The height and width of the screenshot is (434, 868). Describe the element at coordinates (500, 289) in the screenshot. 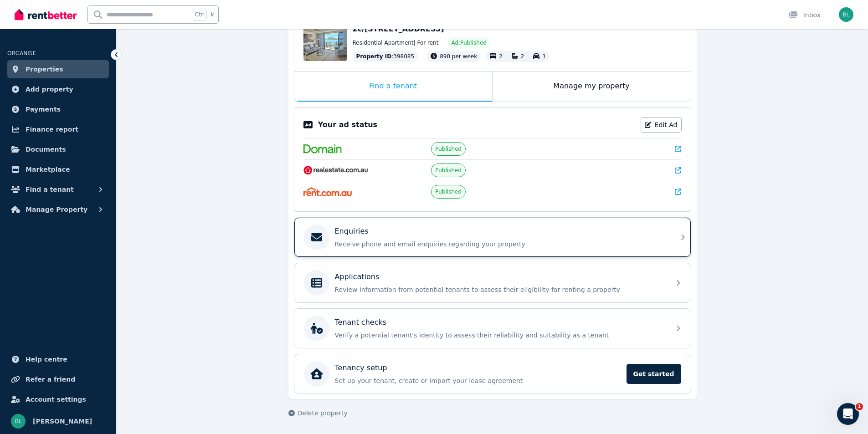

I see `p: Review information from potential tenants to assess their eligibility for renting a property` at that location.